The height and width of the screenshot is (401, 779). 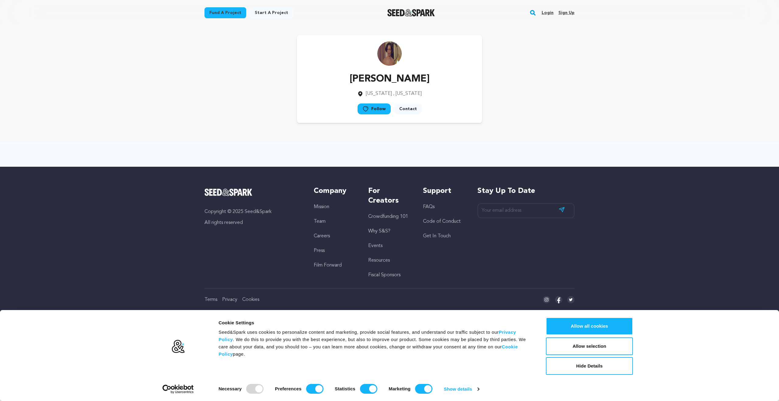 I want to click on a: Events, so click(x=375, y=246).